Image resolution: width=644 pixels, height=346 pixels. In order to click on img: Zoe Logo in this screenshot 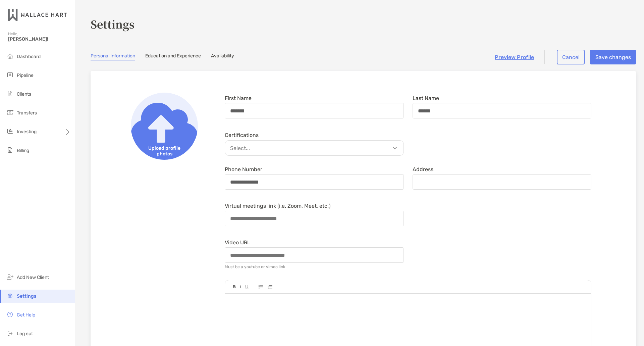, I will do `click(37, 15)`.